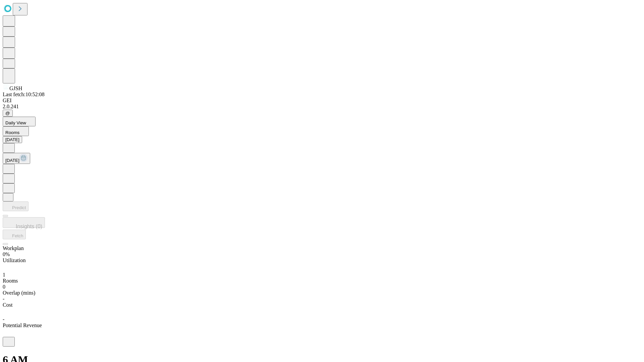 This screenshot has width=644, height=362. Describe the element at coordinates (14, 234) in the screenshot. I see `button: Fetch` at that location.